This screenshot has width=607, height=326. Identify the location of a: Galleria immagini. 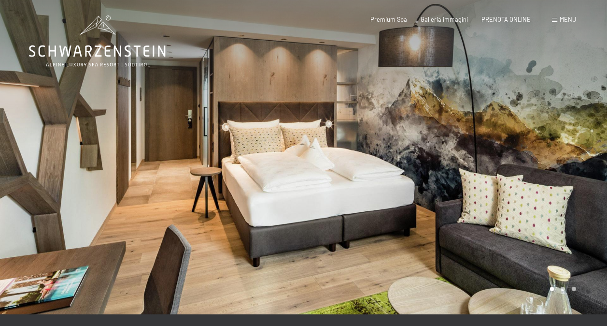
(444, 19).